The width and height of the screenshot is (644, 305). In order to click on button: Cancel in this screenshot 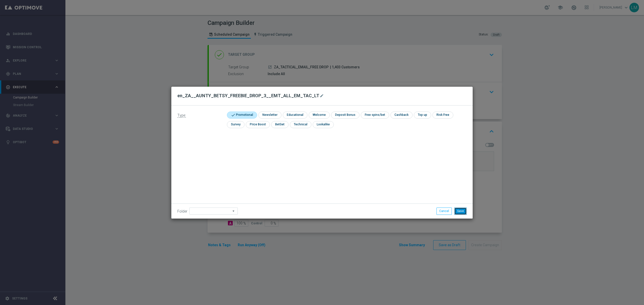, I will do `click(444, 211)`.